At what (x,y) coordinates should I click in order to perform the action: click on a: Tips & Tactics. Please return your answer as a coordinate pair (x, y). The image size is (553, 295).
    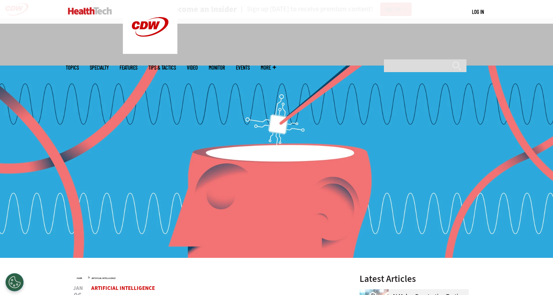
    Looking at the image, I should click on (162, 67).